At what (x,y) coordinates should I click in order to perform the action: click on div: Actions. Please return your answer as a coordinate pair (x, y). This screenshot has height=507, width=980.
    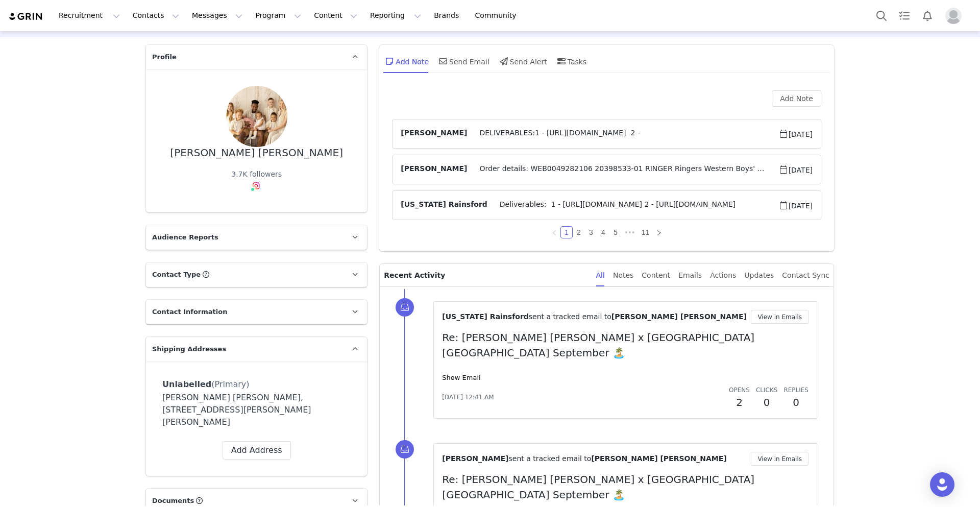
    Looking at the image, I should click on (722, 275).